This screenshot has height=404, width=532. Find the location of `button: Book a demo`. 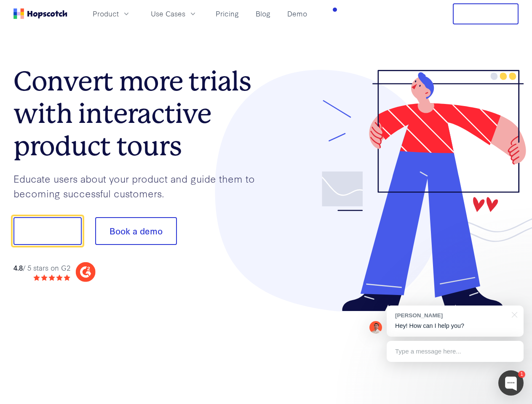

button: Book a demo is located at coordinates (136, 231).